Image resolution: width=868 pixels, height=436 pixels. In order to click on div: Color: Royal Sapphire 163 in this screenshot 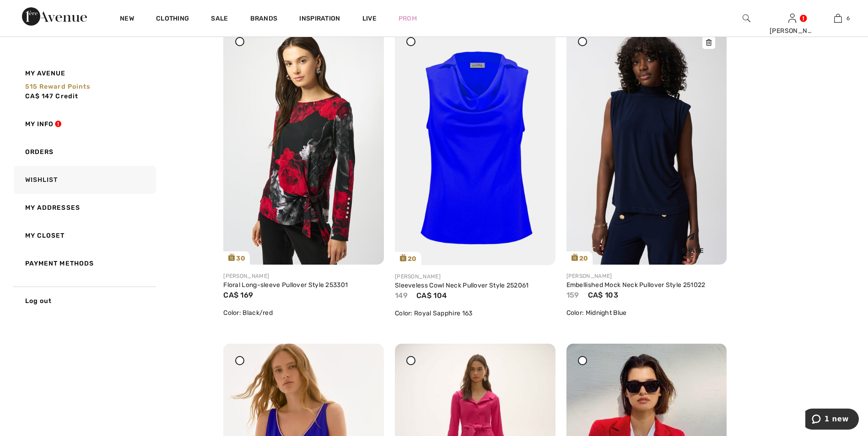, I will do `click(475, 313)`.